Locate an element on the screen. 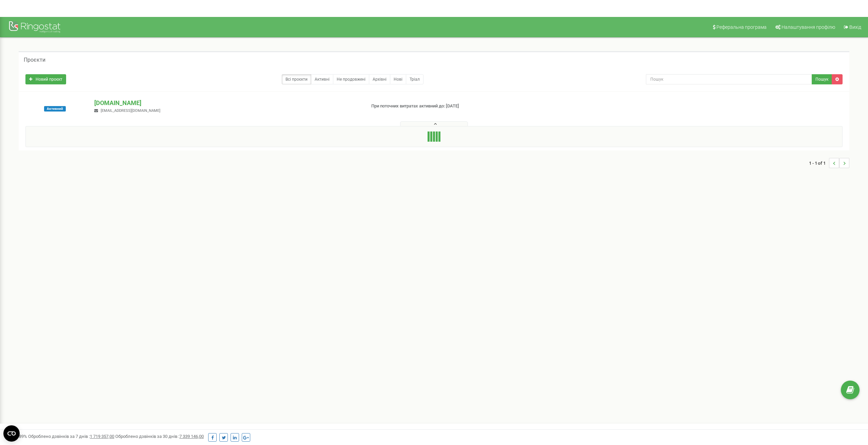 The image size is (868, 445). span: Вихід is located at coordinates (855, 27).